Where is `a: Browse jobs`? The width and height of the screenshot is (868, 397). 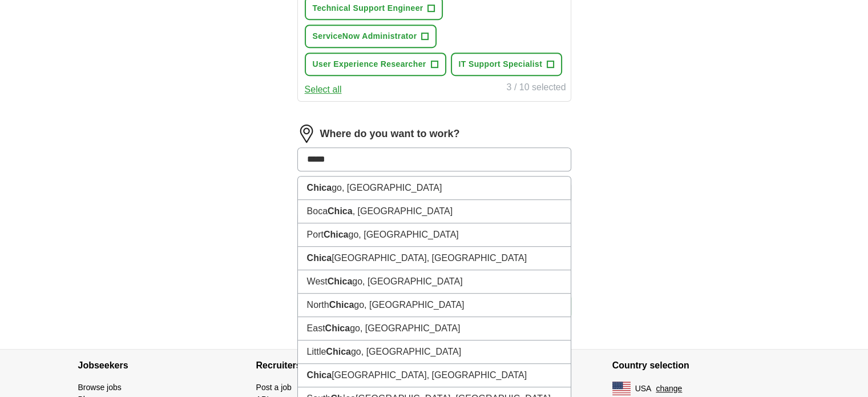
a: Browse jobs is located at coordinates (100, 387).